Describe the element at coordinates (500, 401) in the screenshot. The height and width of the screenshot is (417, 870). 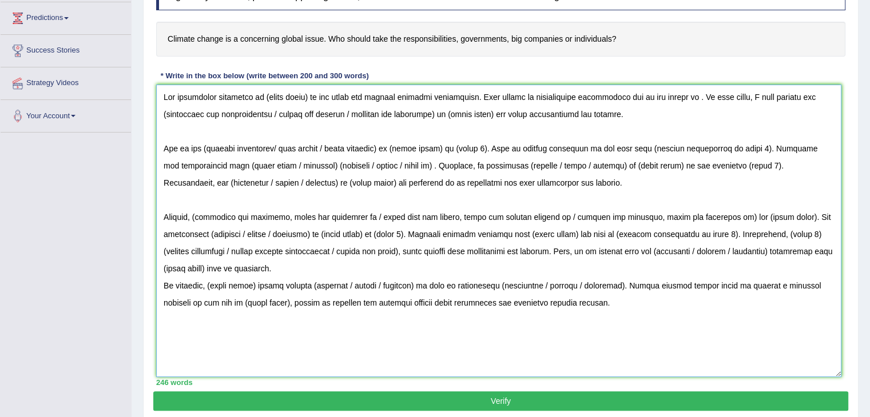
I see `button: Verify` at that location.